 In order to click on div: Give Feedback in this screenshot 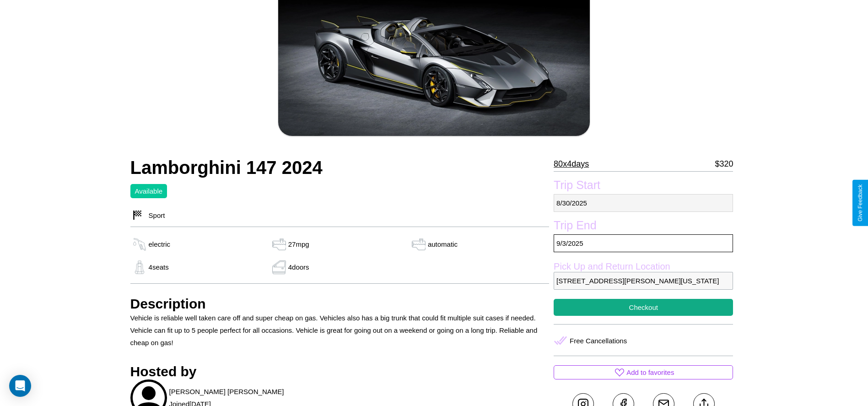, I will do `click(861, 202)`.